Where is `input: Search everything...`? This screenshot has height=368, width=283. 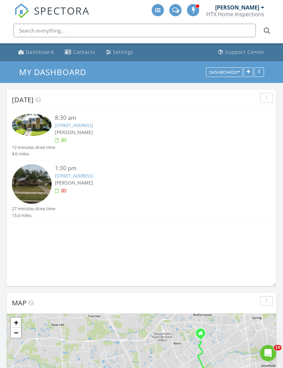
input: Search everything... is located at coordinates (135, 30).